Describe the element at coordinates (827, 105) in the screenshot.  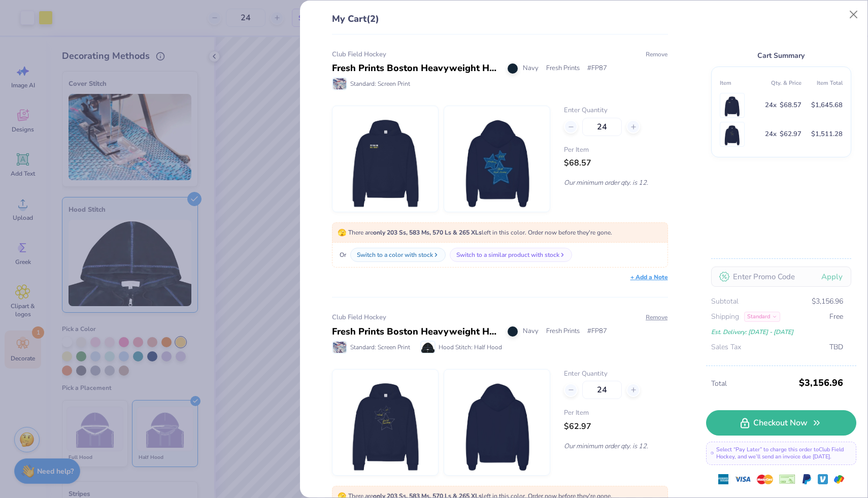
I see `span: $1,645.68` at that location.